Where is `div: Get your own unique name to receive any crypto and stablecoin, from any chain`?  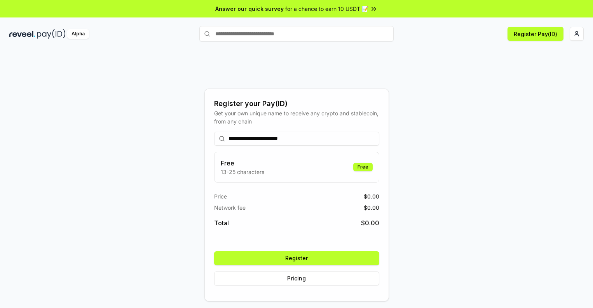 div: Get your own unique name to receive any crypto and stablecoin, from any chain is located at coordinates (297, 117).